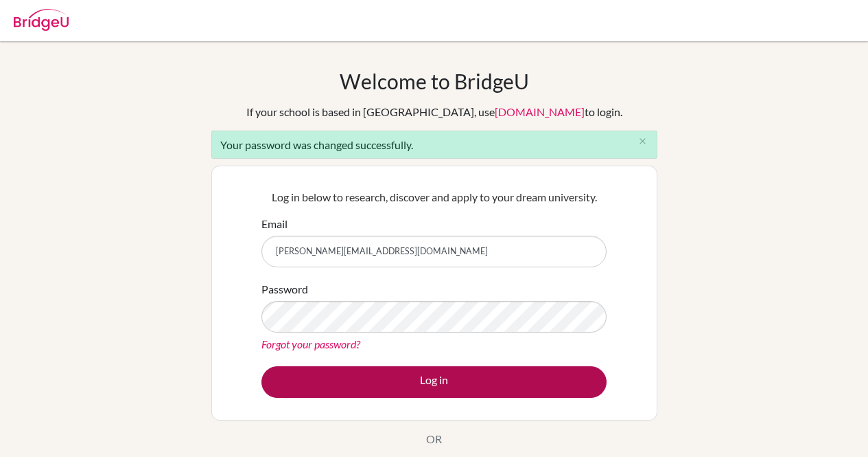 Image resolution: width=868 pixels, height=457 pixels. What do you see at coordinates (275, 224) in the screenshot?
I see `label: Email` at bounding box center [275, 224].